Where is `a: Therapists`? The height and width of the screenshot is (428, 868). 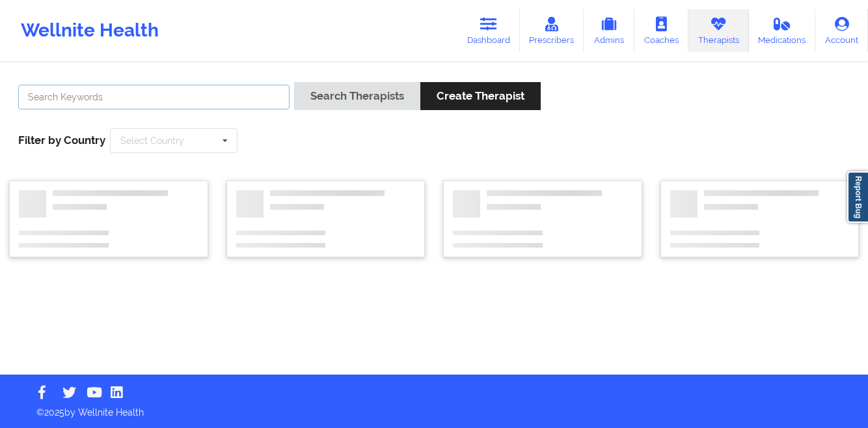
a: Therapists is located at coordinates (719, 30).